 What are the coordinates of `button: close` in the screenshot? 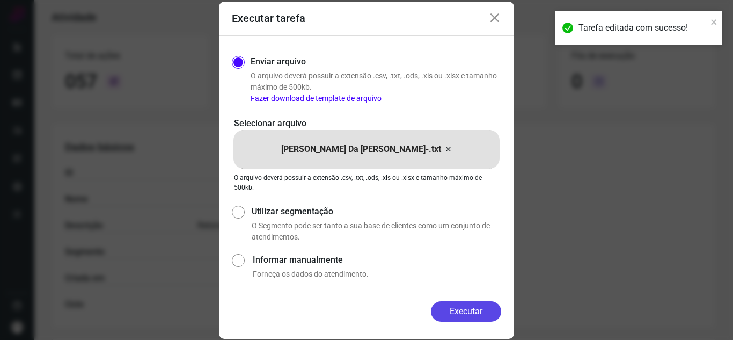 It's located at (714, 21).